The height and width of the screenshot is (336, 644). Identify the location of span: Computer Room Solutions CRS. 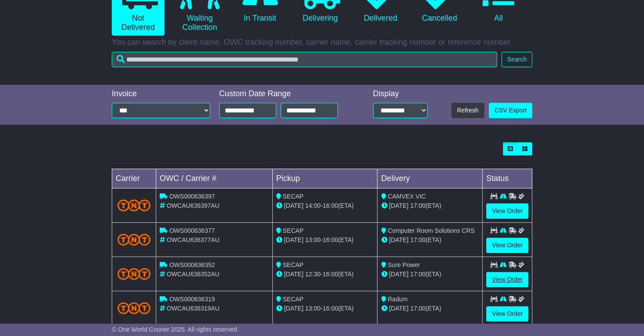
(430, 231).